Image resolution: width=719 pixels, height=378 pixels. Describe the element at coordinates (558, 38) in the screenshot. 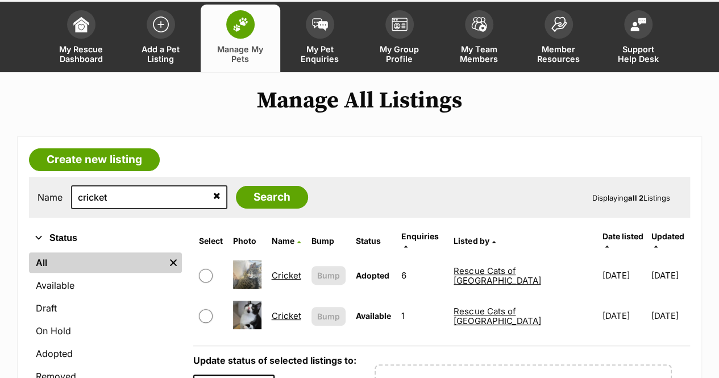

I see `a: Member Resources` at that location.